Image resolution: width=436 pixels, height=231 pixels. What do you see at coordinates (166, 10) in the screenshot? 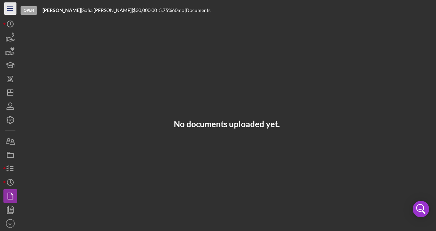
I see `div: 5.75 %` at bounding box center [166, 10].